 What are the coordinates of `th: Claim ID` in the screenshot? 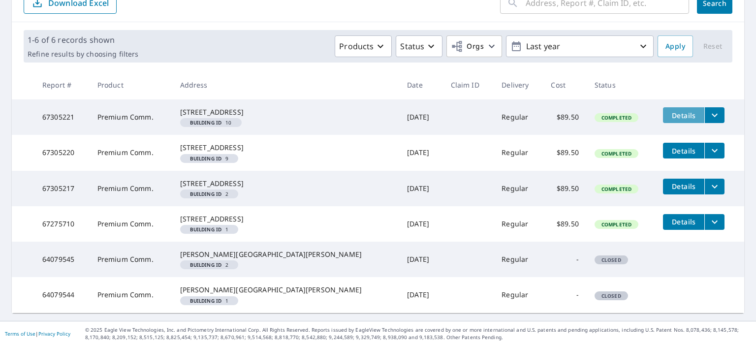 It's located at (468, 85).